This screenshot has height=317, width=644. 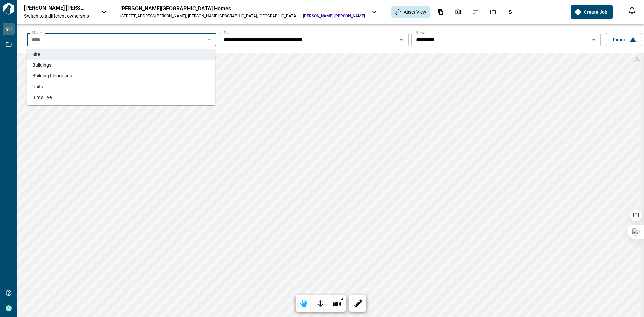 I want to click on label: View, so click(x=420, y=33).